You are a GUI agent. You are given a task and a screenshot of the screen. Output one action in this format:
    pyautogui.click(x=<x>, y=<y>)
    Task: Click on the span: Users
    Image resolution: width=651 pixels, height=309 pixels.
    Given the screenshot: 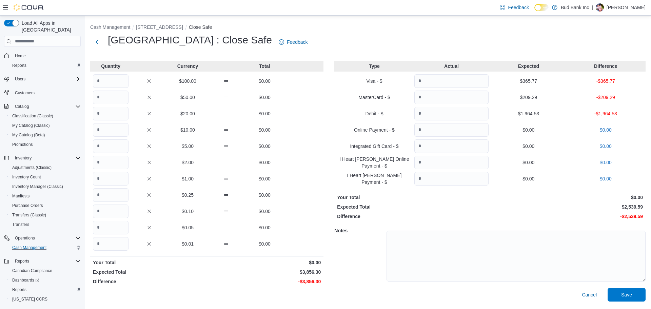 What is the action you would take?
    pyautogui.click(x=20, y=79)
    